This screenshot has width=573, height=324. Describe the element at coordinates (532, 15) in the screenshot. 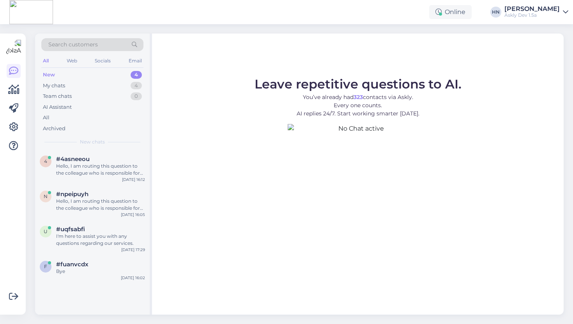

I see `div: Askly Dev 1.5a` at that location.